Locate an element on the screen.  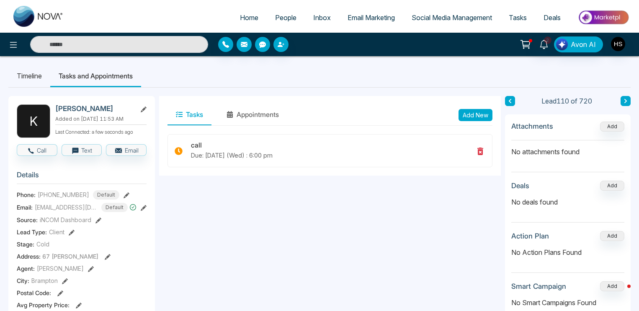
span: Address: is located at coordinates (57, 256).